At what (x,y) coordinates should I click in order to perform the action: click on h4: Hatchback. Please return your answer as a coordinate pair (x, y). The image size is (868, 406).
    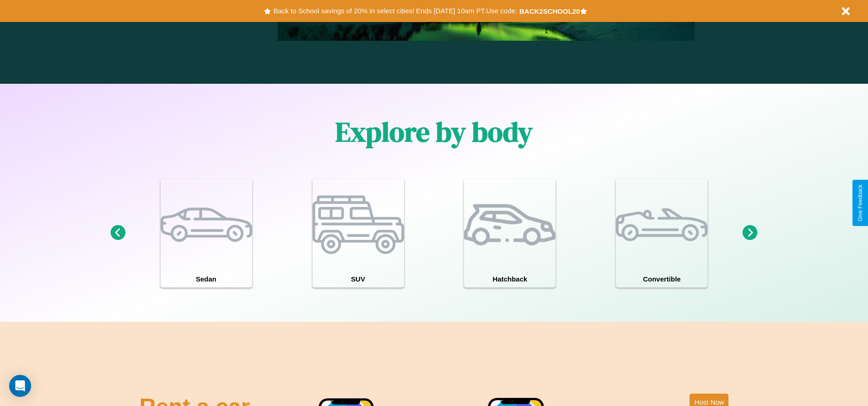
    Looking at the image, I should click on (510, 279).